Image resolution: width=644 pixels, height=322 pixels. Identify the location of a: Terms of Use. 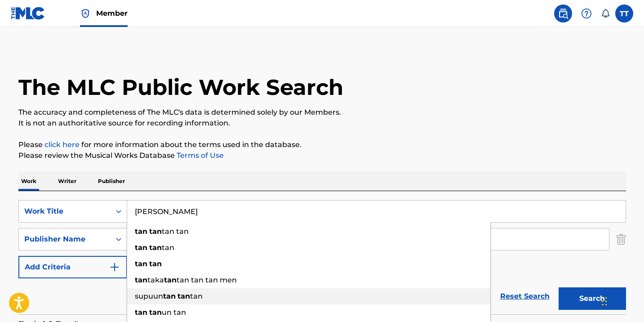
(199, 155).